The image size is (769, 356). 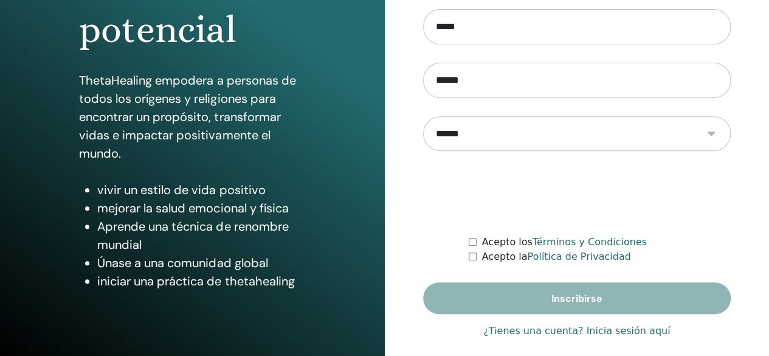 I want to click on font: iniciar una práctica de thetahealing, so click(x=196, y=281).